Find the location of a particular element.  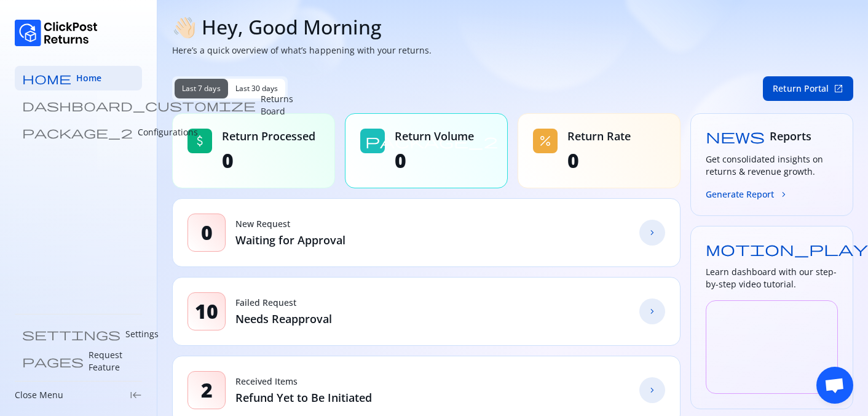

a: dashboard_customize Returns Board is located at coordinates (78, 105).